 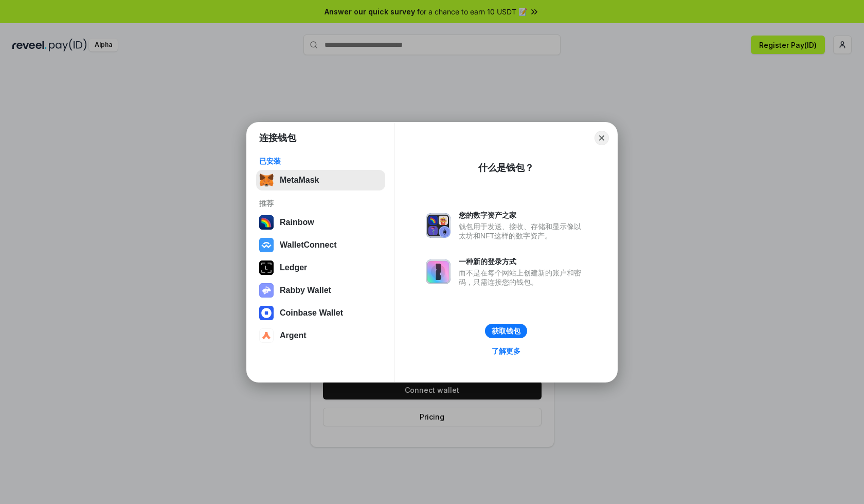 What do you see at coordinates (278, 138) in the screenshot?
I see `h1: 连接钱包` at bounding box center [278, 138].